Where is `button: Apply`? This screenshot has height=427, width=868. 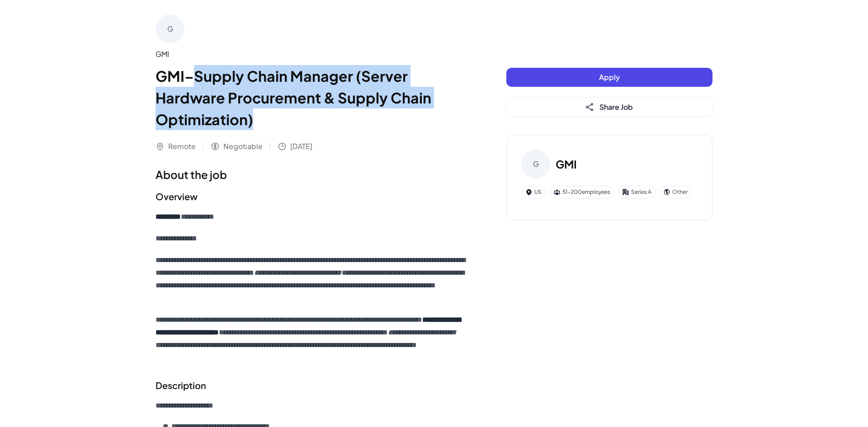
button: Apply is located at coordinates (609, 77).